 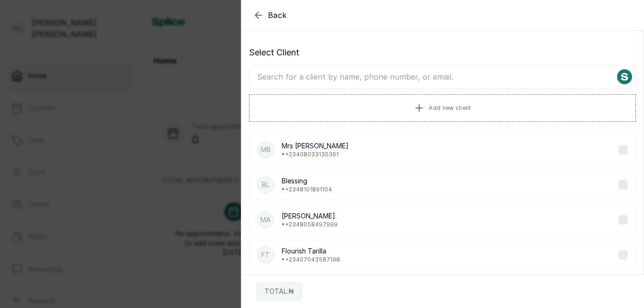 I want to click on button: Back, so click(x=270, y=15).